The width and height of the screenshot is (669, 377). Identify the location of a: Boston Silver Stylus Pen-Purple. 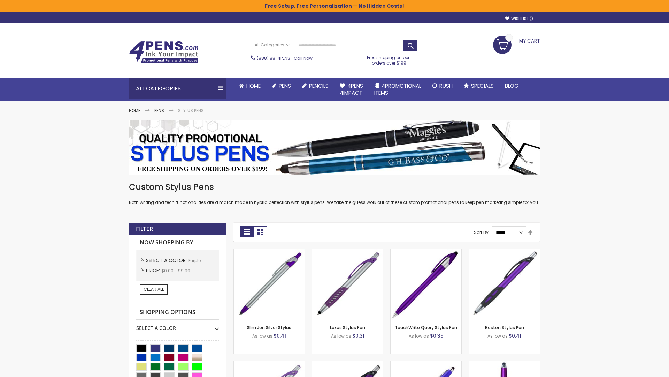
(269, 363).